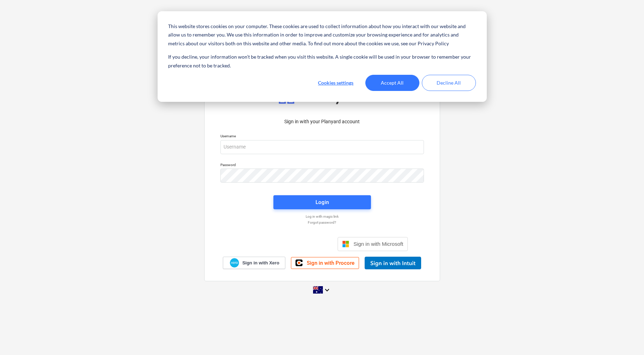  Describe the element at coordinates (322, 56) in the screenshot. I see `div: Cookie banner` at that location.